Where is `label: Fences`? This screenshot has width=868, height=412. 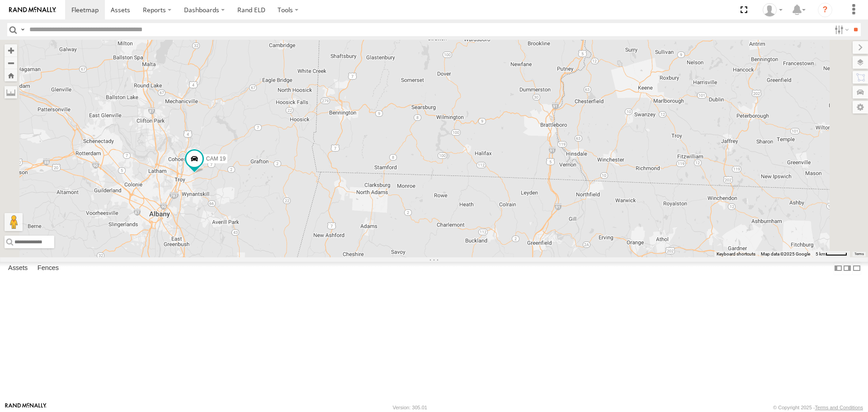
label: Fences is located at coordinates (48, 269).